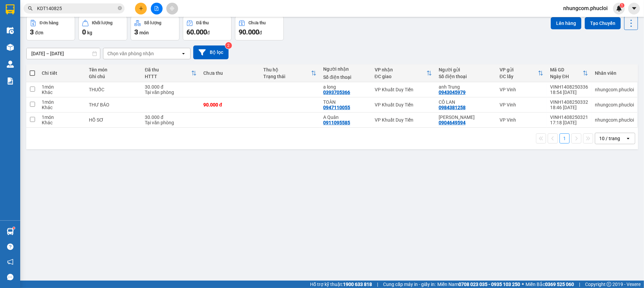 This screenshot has width=644, height=288. Describe the element at coordinates (114, 76) in the screenshot. I see `div: Ghi chú` at that location.